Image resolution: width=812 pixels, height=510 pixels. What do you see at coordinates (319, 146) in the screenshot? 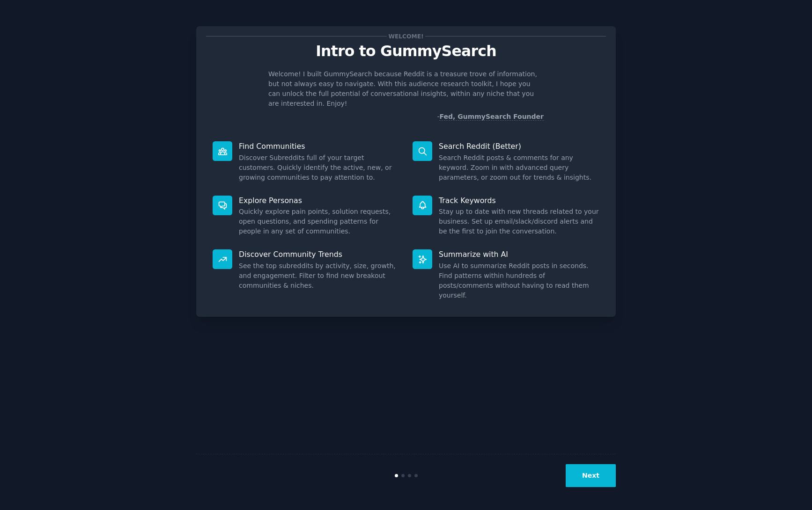
I see `p: Find Communities` at bounding box center [319, 146].